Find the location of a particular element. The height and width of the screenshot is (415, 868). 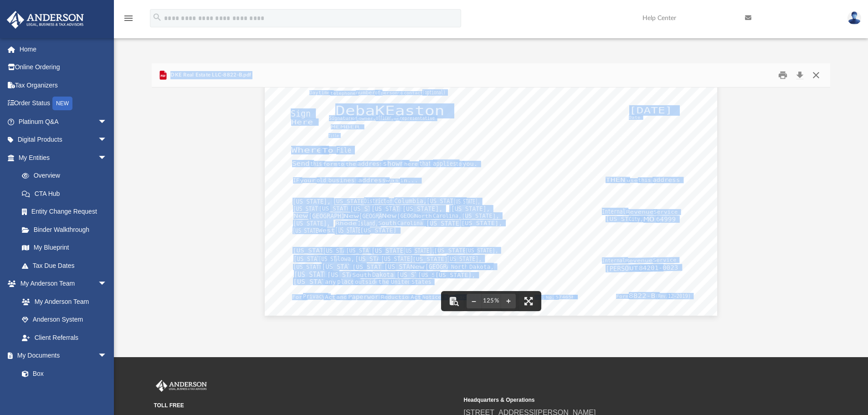

span: representative is located at coordinates (417, 118).